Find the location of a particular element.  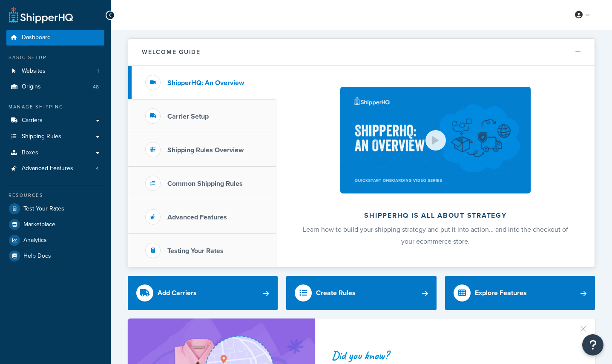

h2: ShipperHQ is all about strategy is located at coordinates (436, 216).